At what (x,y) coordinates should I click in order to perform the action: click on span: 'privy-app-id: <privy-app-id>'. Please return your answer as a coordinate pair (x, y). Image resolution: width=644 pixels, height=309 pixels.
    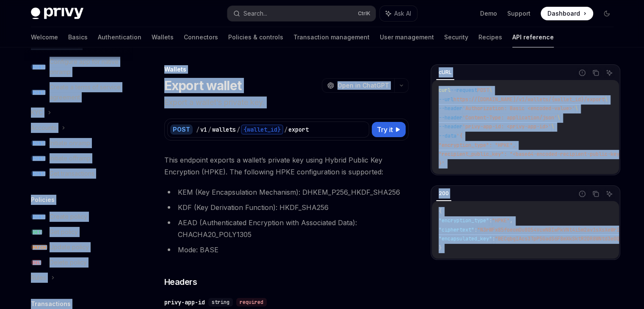
    Looking at the image, I should click on (507, 127).